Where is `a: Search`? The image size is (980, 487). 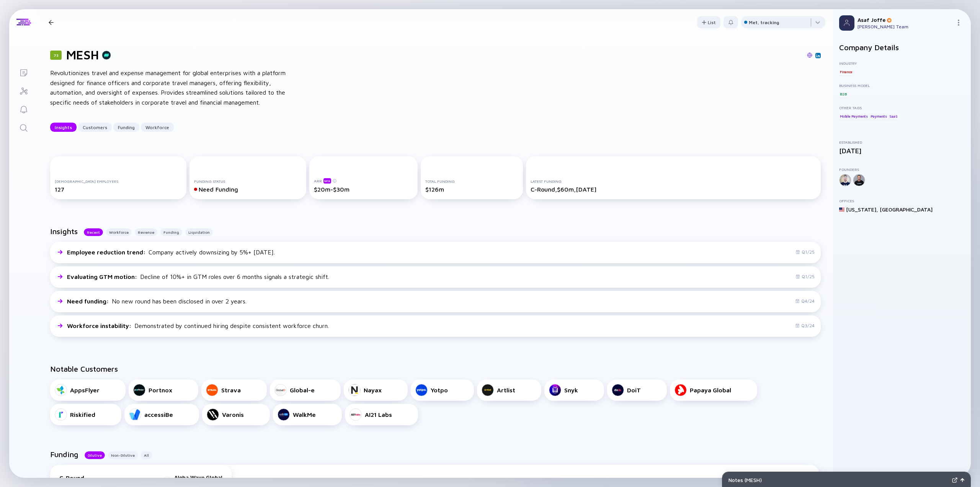 a: Search is located at coordinates (23, 127).